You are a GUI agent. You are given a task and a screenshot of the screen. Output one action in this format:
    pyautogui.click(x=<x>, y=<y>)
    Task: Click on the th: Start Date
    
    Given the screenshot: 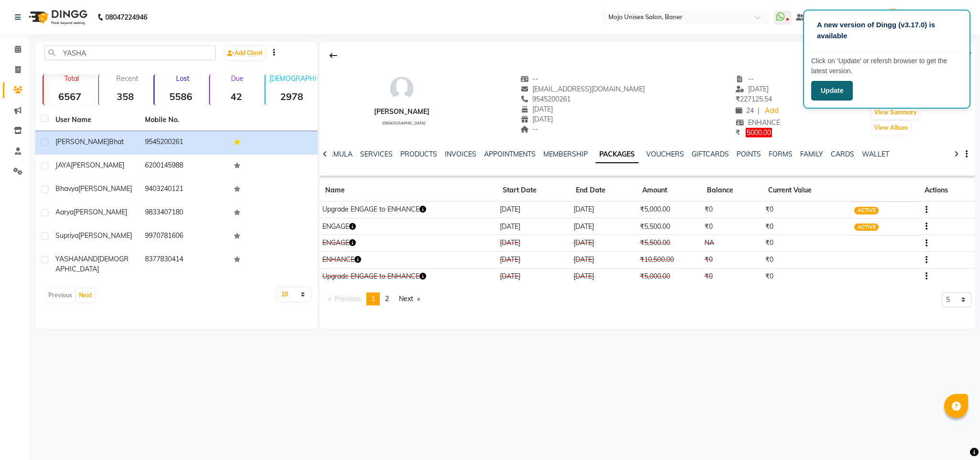 What is the action you would take?
    pyautogui.click(x=533, y=190)
    